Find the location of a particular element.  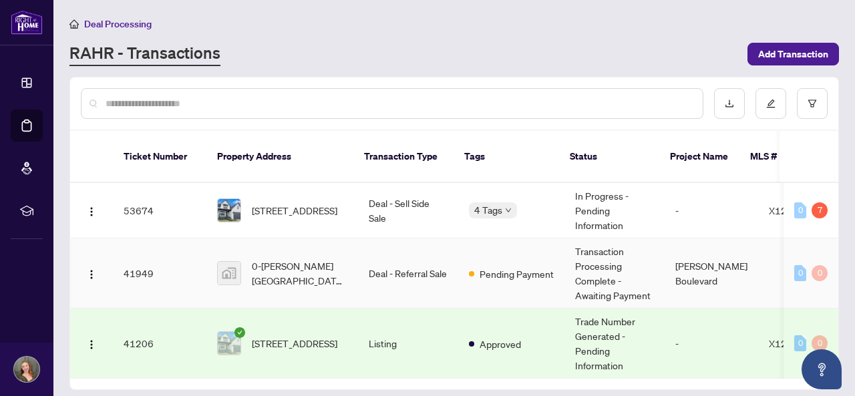

th: Status is located at coordinates (609, 157).